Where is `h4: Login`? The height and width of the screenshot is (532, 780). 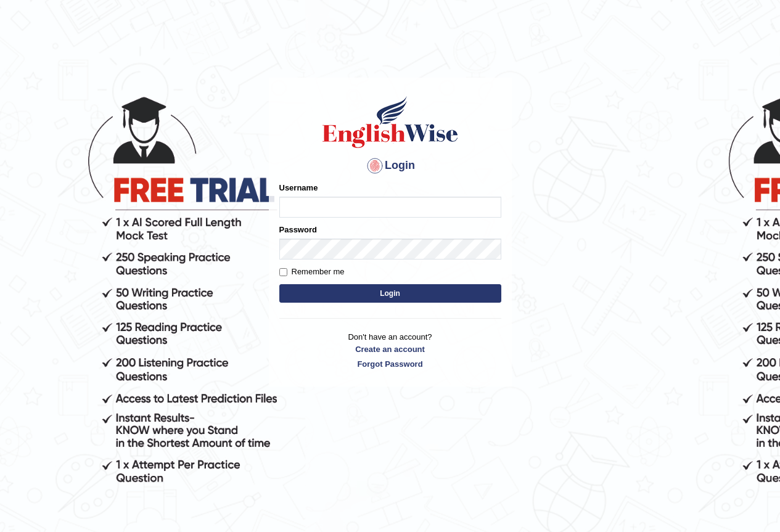
h4: Login is located at coordinates (390, 165).